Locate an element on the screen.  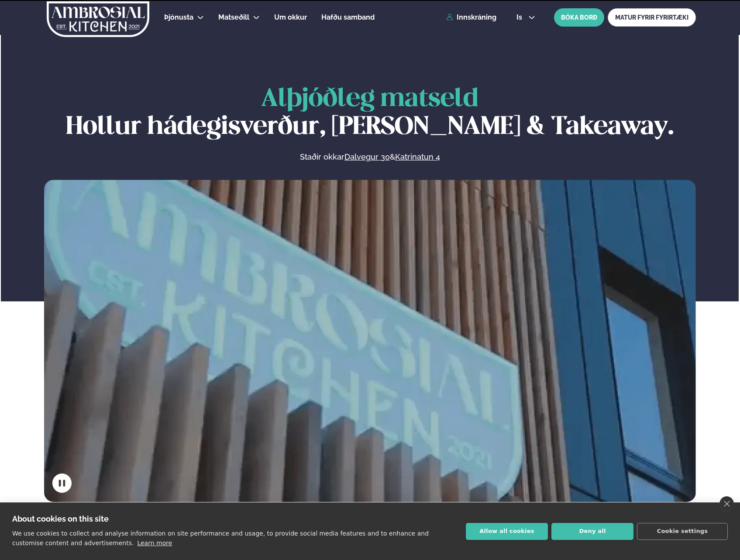
span: Alþjóðleg matseld is located at coordinates (370, 99).